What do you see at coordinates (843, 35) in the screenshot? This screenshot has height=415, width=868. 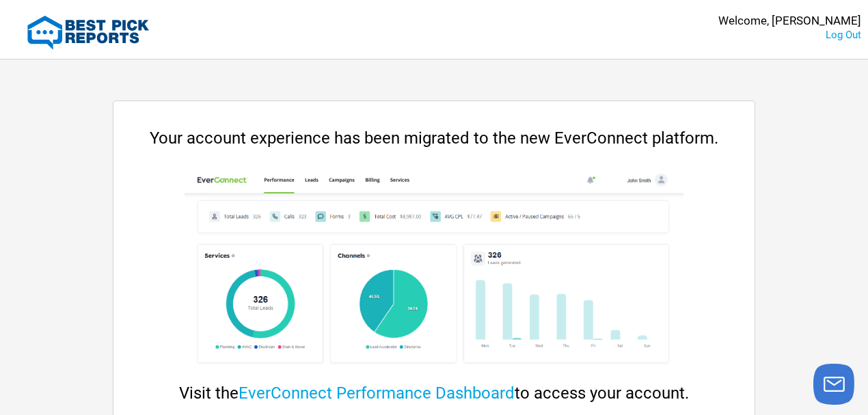 I see `a: Log Out` at bounding box center [843, 35].